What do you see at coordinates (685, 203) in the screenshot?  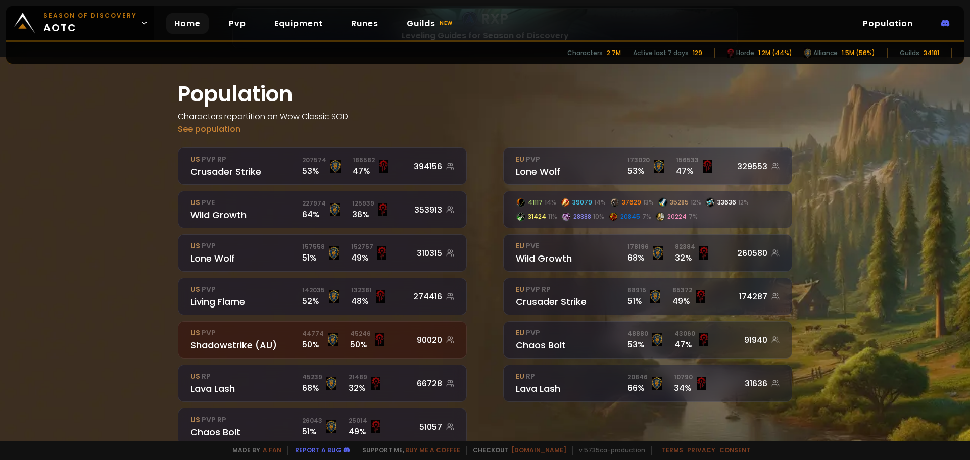 I see `div: 35285` at bounding box center [685, 203].